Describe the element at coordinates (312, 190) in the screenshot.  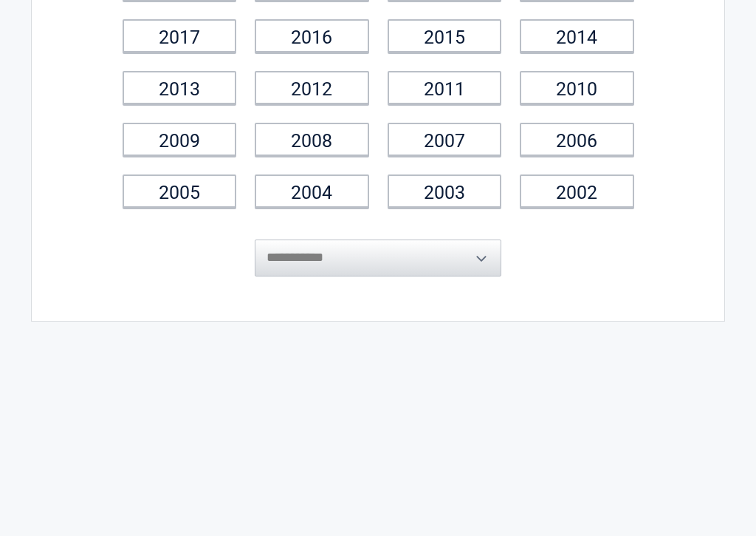
I see `a: 2004` at that location.